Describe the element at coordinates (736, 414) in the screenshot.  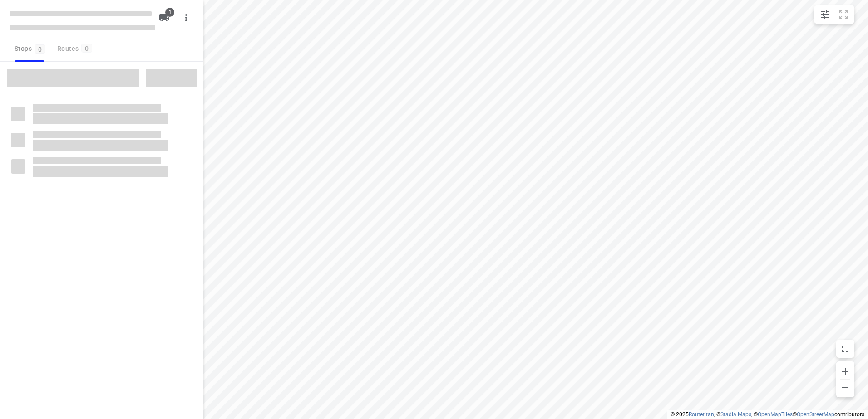
I see `a: Stadia Maps` at that location.